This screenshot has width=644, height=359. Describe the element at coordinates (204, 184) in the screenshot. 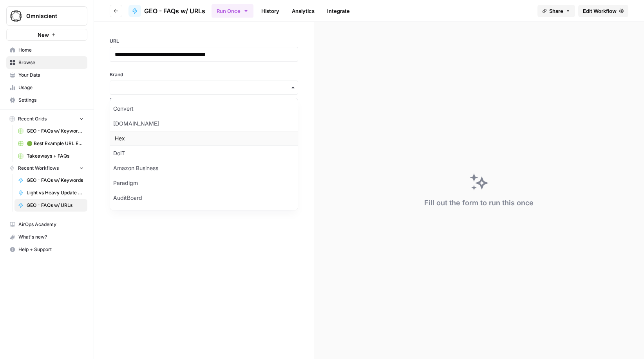

I see `div: Paradigm` at that location.